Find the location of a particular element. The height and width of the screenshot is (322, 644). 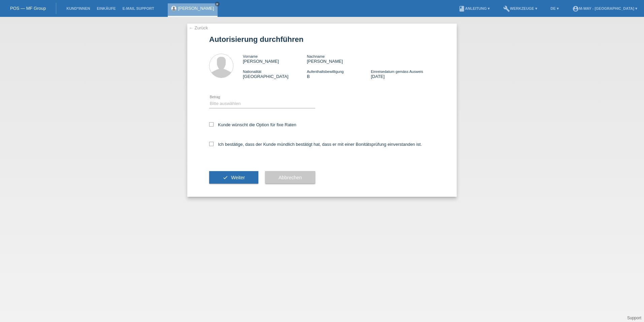

a: Einkäufe is located at coordinates (106, 8).